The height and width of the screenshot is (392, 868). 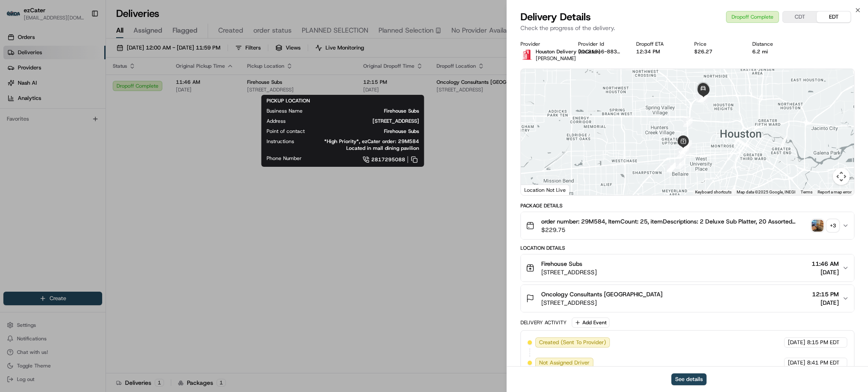 What do you see at coordinates (81, 147) in the screenshot?
I see `a: Powered byPylon` at bounding box center [81, 147].